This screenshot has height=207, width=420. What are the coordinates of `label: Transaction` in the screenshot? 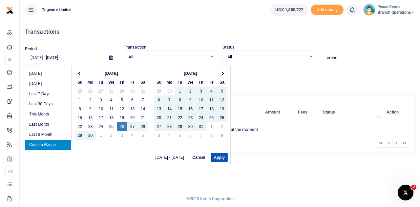 It's located at (135, 47).